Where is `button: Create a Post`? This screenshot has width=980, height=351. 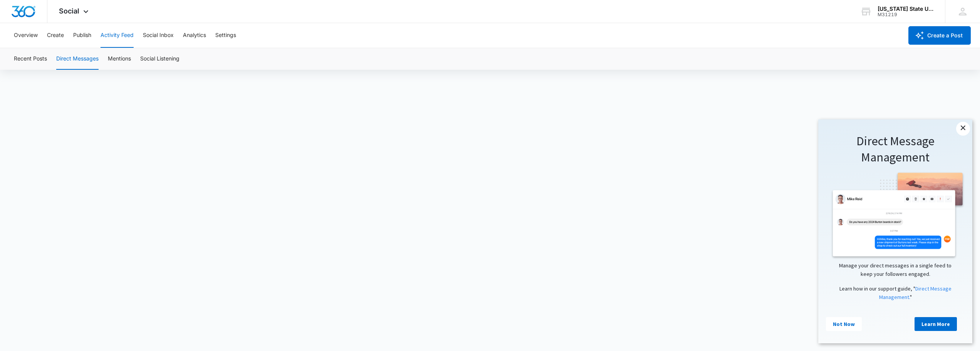 button: Create a Post is located at coordinates (939, 35).